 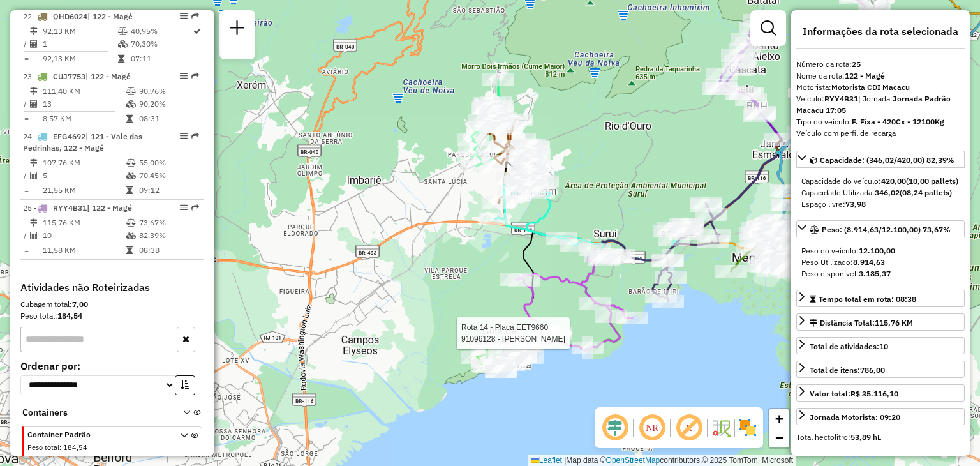 I want to click on td: 92,13 KM, so click(x=80, y=31).